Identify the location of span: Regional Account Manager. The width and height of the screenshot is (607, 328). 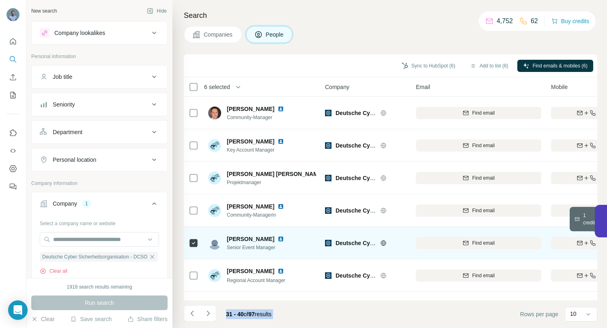
(256, 280).